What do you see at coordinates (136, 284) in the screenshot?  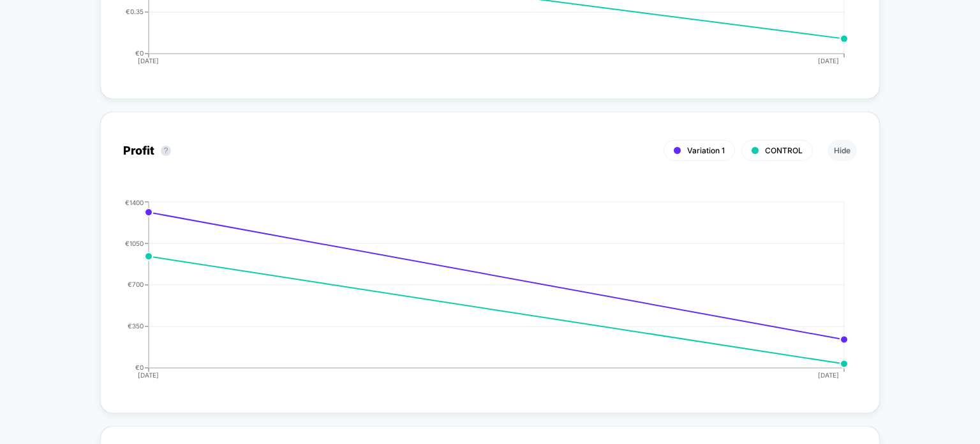 I see `tspan: €700` at bounding box center [136, 284].